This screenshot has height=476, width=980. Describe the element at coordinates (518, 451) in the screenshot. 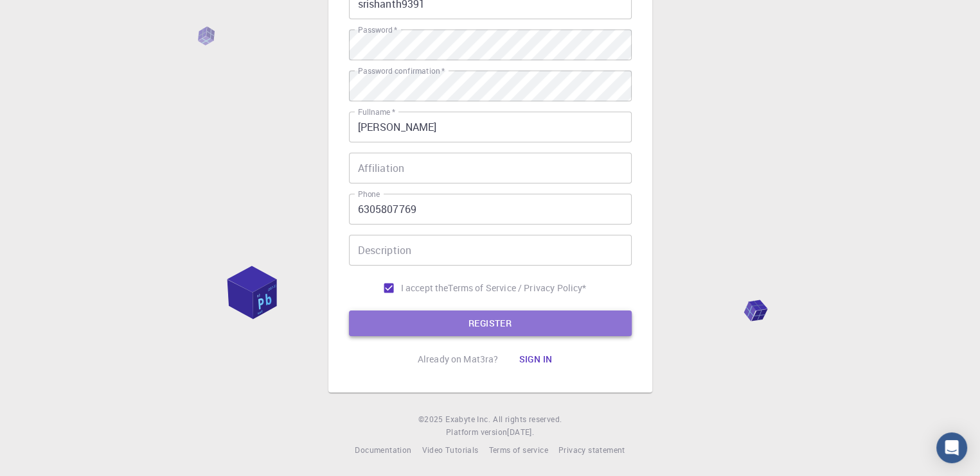

I see `a: Terms of service` at that location.